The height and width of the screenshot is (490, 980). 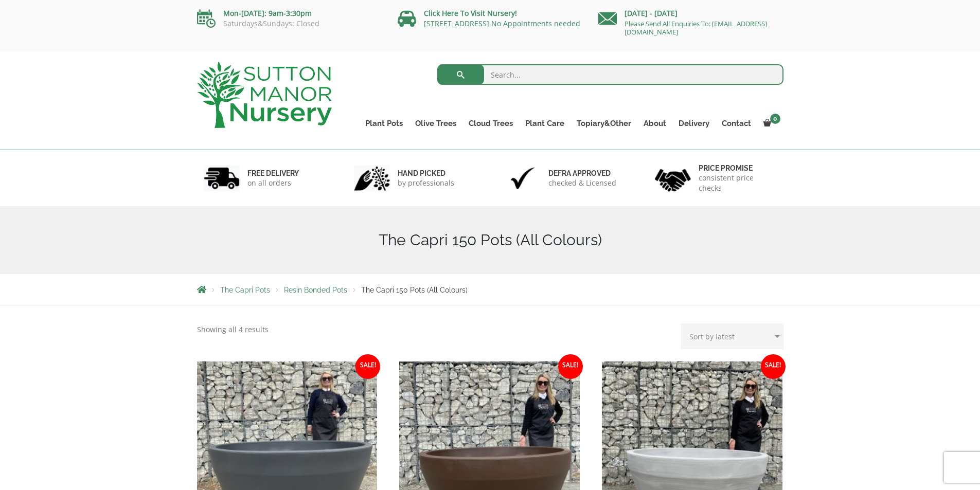 What do you see at coordinates (610, 74) in the screenshot?
I see `input: Search...` at bounding box center [610, 74].